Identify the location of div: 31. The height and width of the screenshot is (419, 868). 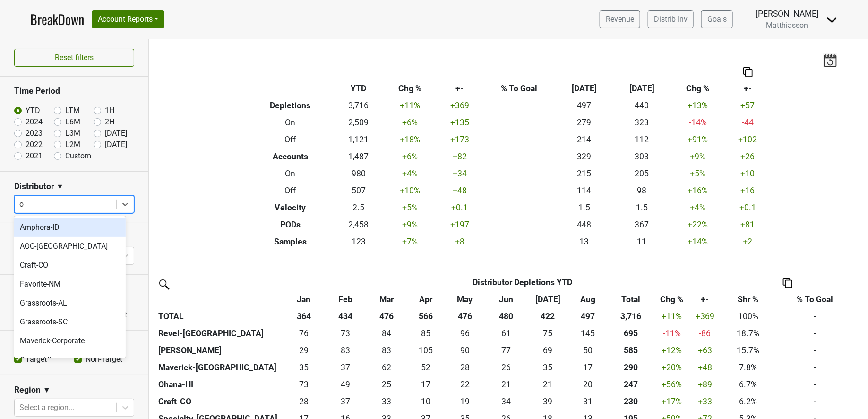
(588, 401).